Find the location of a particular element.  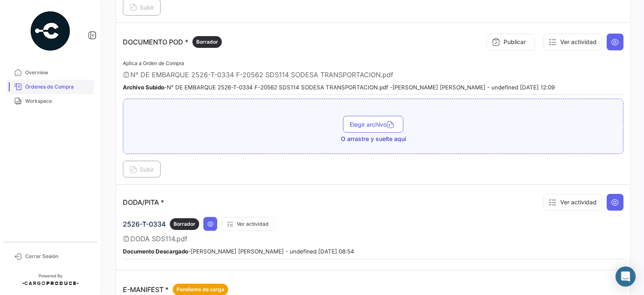

button: Subir is located at coordinates (141, 169).